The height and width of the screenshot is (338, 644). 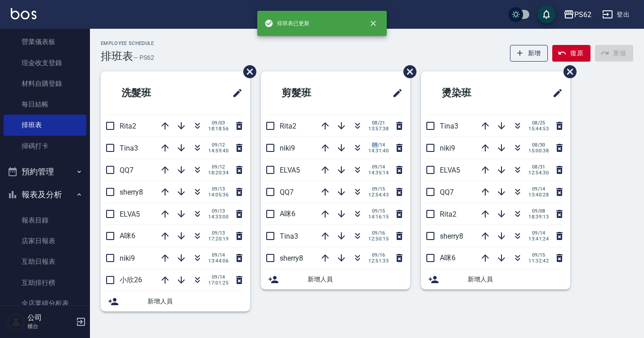 What do you see at coordinates (538, 211) in the screenshot?
I see `span: 09/08` at bounding box center [538, 211].